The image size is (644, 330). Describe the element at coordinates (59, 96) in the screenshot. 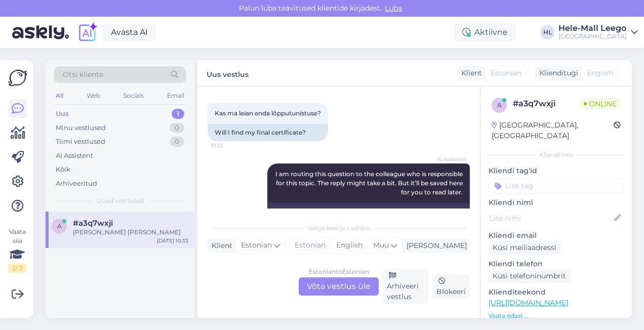

I see `div: All` at that location.